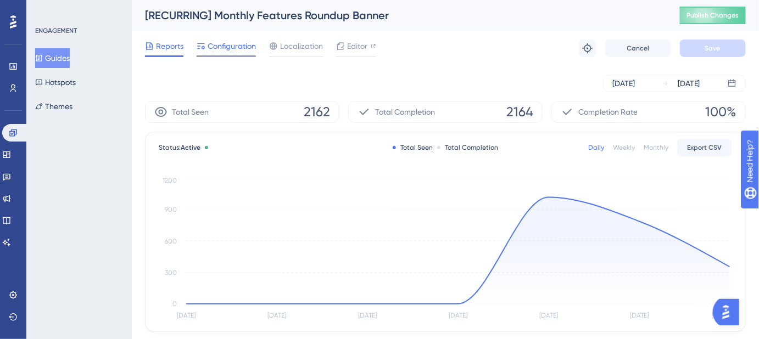 This screenshot has width=759, height=339. What do you see at coordinates (721, 112) in the screenshot?
I see `span: 100%` at bounding box center [721, 112].